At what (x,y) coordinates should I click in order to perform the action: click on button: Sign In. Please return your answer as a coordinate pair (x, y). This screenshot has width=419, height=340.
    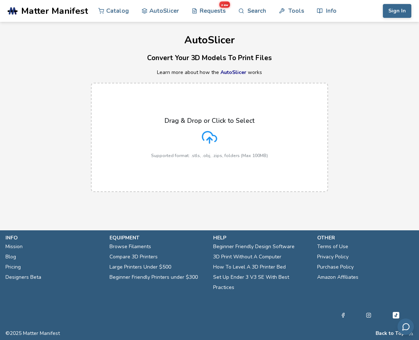
    Looking at the image, I should click on (397, 11).